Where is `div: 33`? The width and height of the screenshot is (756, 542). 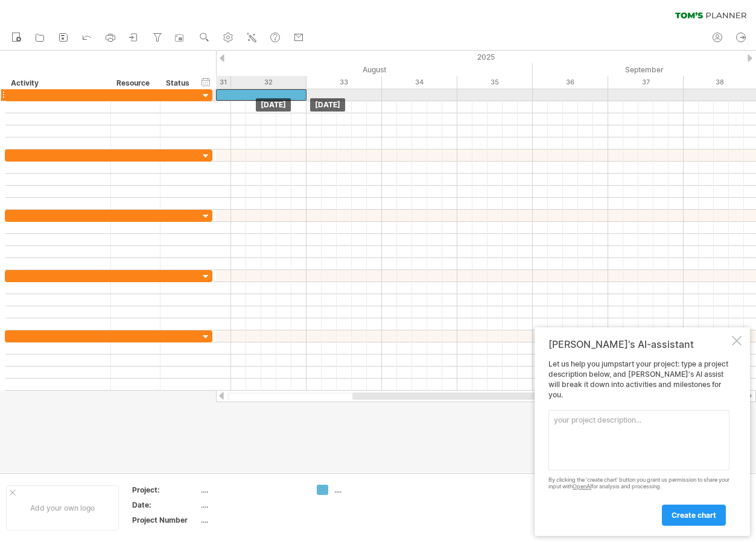 div: 33 is located at coordinates (343, 82).